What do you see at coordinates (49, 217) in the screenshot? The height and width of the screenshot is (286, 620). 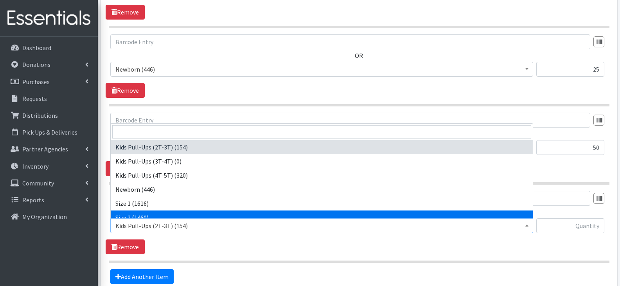 I see `a: My Organization` at bounding box center [49, 217].